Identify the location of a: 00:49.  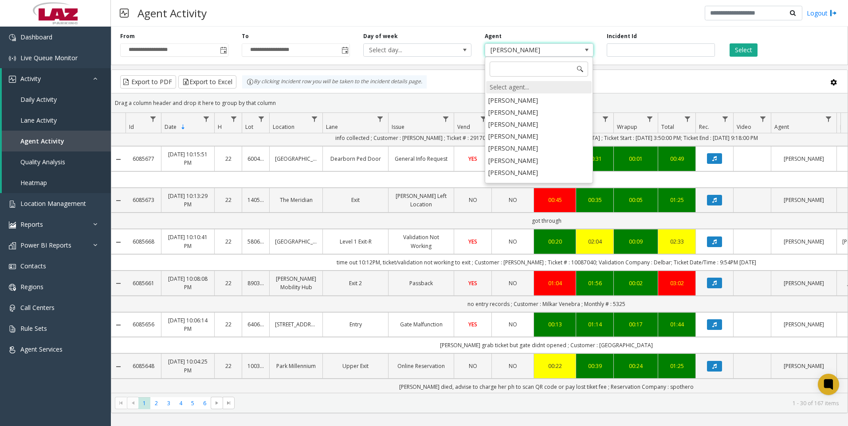
(677, 159).